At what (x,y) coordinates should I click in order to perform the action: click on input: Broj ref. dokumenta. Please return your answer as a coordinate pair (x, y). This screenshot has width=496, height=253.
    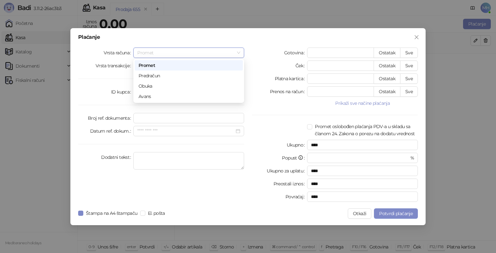
    Looking at the image, I should click on (189, 118).